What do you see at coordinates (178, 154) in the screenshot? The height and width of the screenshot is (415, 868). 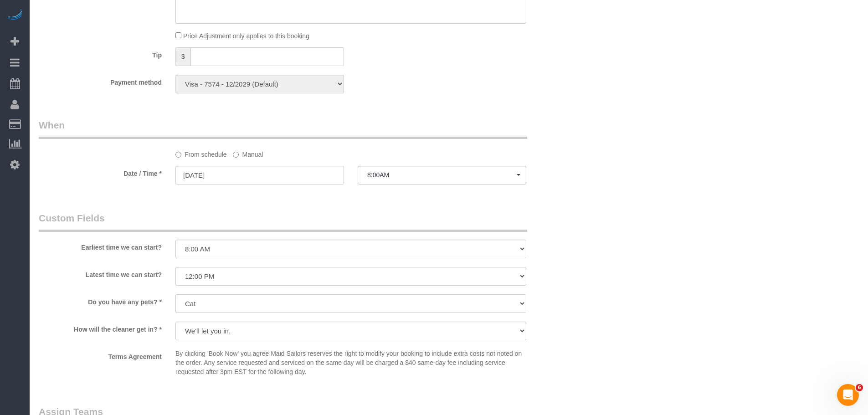 I see `input: From schedule` at bounding box center [178, 154].